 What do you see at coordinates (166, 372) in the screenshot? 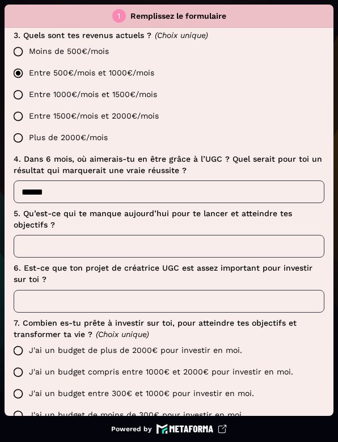
I see `label: J'ai un budget compris entre 1000€ et 2000€ pour investir en moi.` at bounding box center [166, 372].